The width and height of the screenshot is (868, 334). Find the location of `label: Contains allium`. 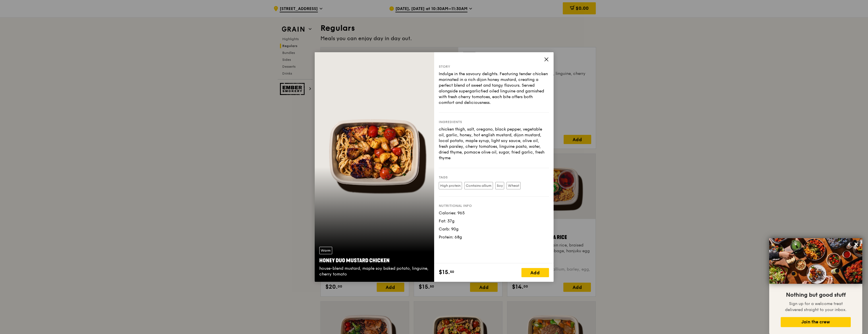

label: Contains allium is located at coordinates (479, 185).